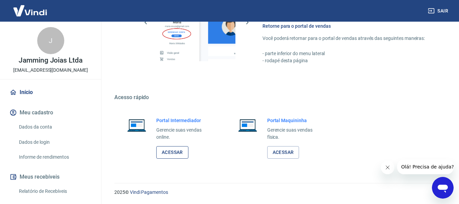 The height and width of the screenshot is (204, 459). I want to click on a: Informe de rendimentos, so click(55, 157).